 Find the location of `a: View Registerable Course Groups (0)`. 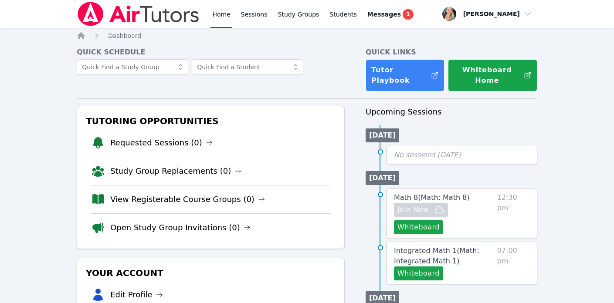

a: View Registerable Course Groups (0) is located at coordinates (187, 200).